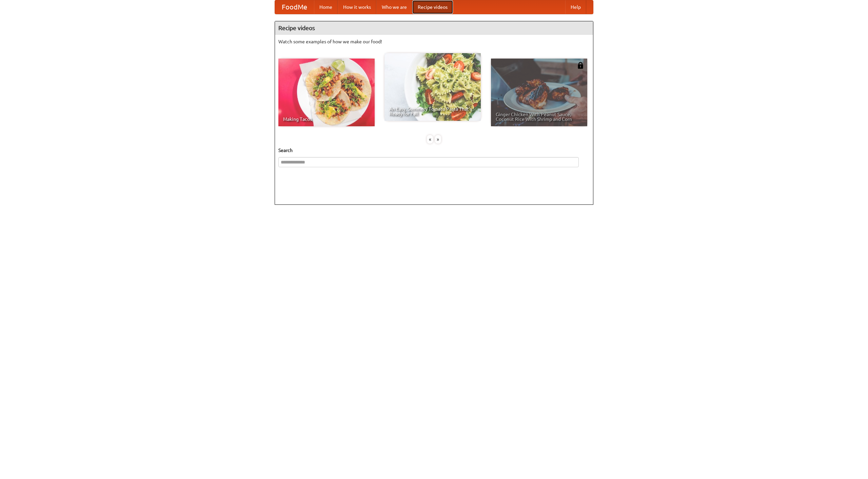 This screenshot has height=479, width=868. What do you see at coordinates (327, 92) in the screenshot?
I see `a: Making Tacos` at bounding box center [327, 92].